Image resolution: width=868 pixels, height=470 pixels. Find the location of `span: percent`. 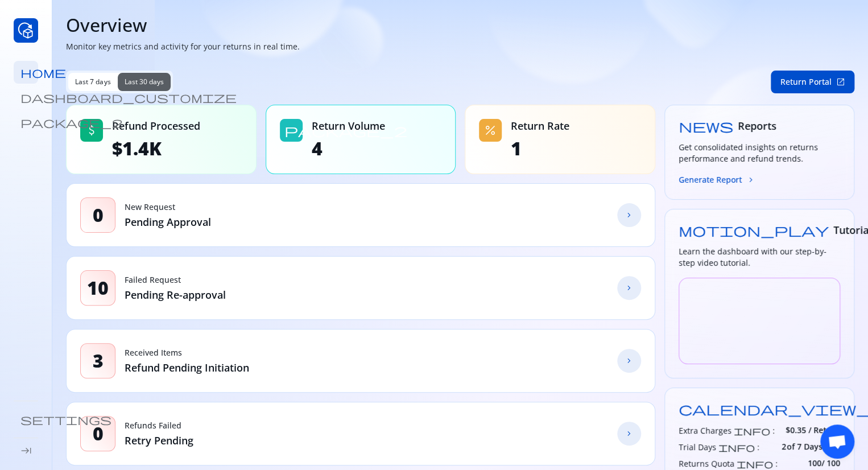

span: percent is located at coordinates (490, 130).